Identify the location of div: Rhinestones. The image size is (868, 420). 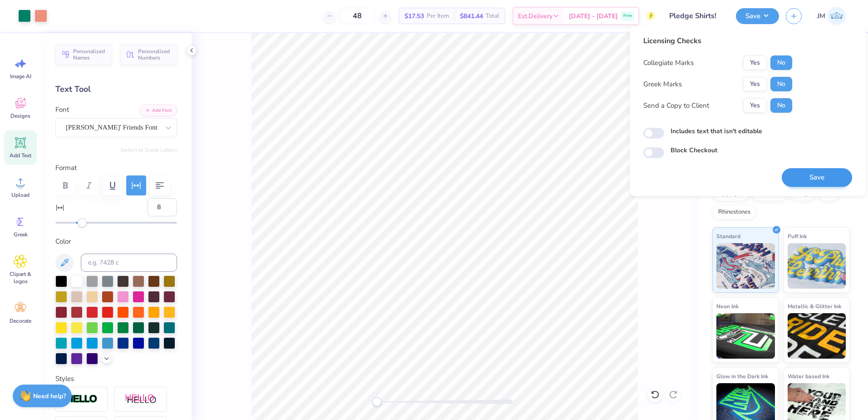
(734, 212).